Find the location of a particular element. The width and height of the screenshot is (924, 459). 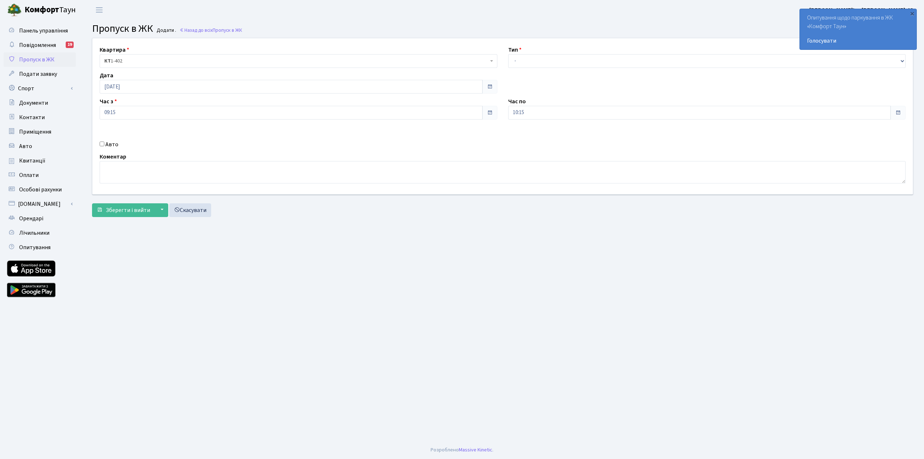

button: Зберегти і вийти is located at coordinates (123, 210).